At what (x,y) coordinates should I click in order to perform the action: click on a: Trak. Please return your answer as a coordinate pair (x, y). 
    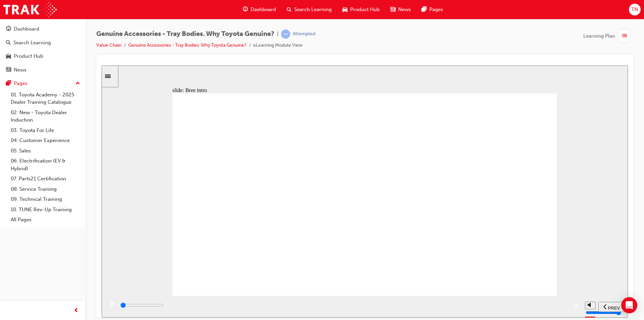
    Looking at the image, I should click on (30, 9).